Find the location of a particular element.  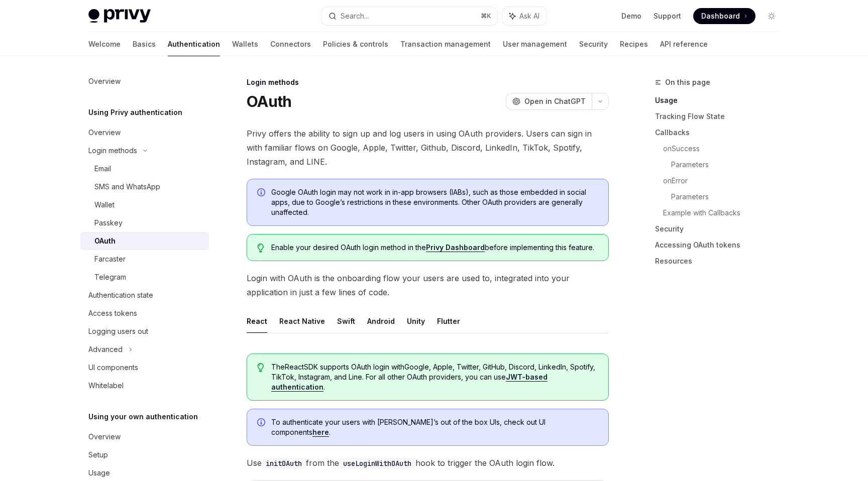

a: onSuccess is located at coordinates (725, 149).